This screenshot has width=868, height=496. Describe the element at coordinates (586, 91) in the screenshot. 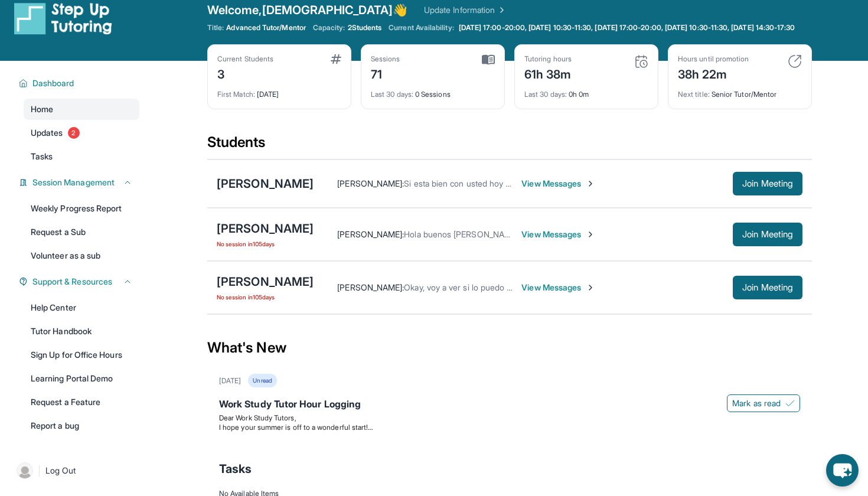

I see `div: 0h 0m` at that location.